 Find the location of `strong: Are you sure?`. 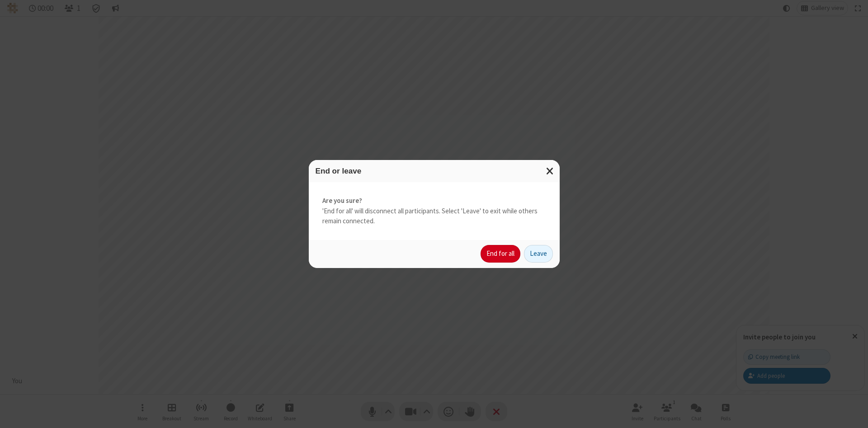

strong: Are you sure? is located at coordinates (434, 201).